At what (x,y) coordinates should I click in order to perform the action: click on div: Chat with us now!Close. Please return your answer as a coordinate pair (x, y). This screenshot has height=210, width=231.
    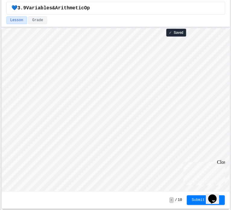
    Looking at the image, I should click on (22, 20).